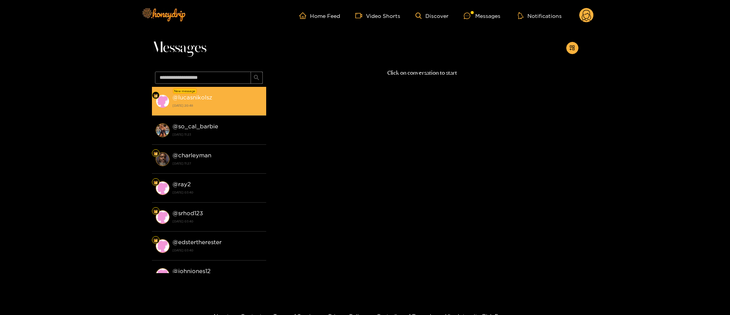  What do you see at coordinates (305, 16) in the screenshot?
I see `span: home` at bounding box center [305, 16].